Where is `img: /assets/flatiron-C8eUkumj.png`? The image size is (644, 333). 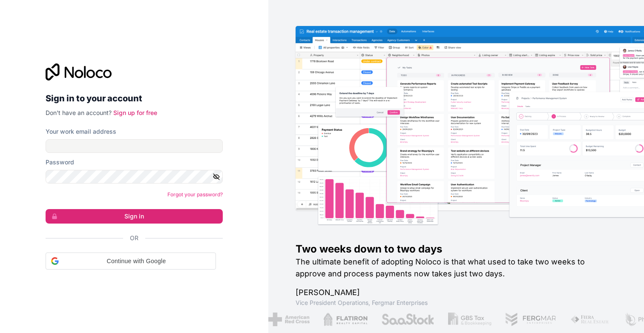 img: /assets/flatiron-C8eUkumj.png is located at coordinates (341, 320).